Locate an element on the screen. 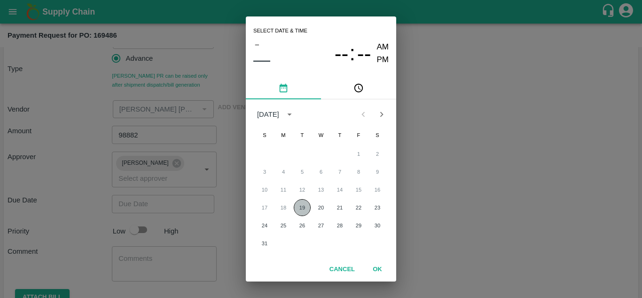  button: 21 is located at coordinates (340, 207).